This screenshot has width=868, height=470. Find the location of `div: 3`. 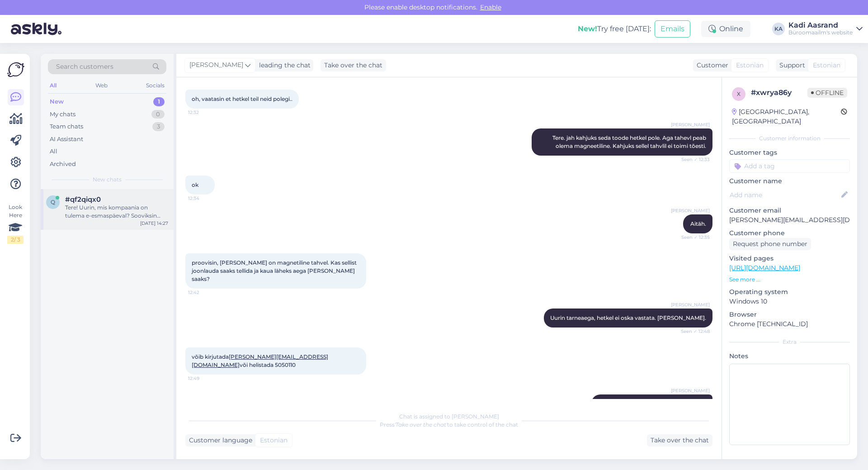

div: 3 is located at coordinates (158, 126).